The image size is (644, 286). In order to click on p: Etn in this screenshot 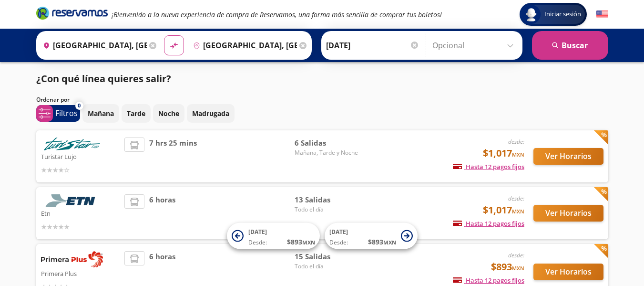, I will do `click(80, 213)`.